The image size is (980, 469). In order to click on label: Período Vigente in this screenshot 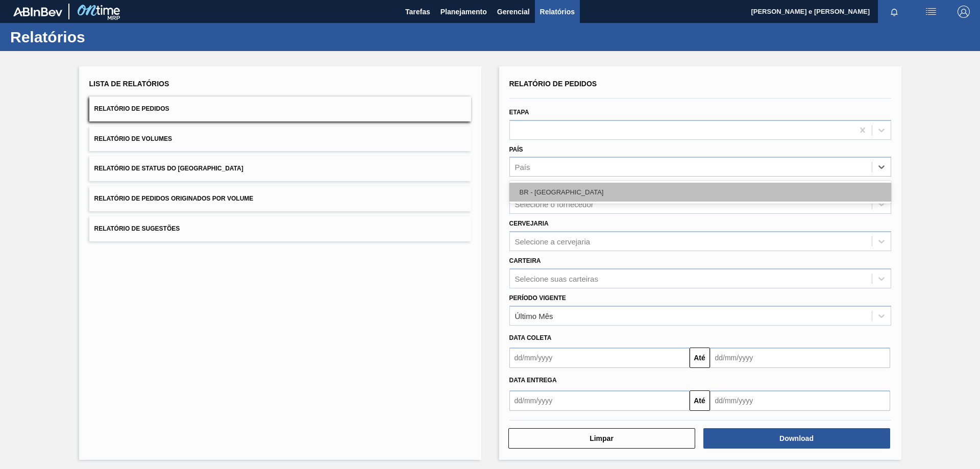, I will do `click(538, 298)`.